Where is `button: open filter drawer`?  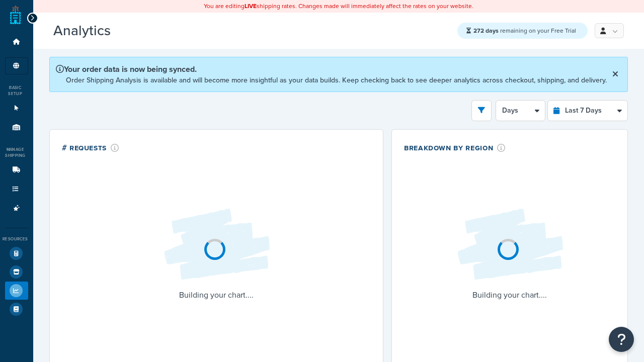 button: open filter drawer is located at coordinates (481, 111).